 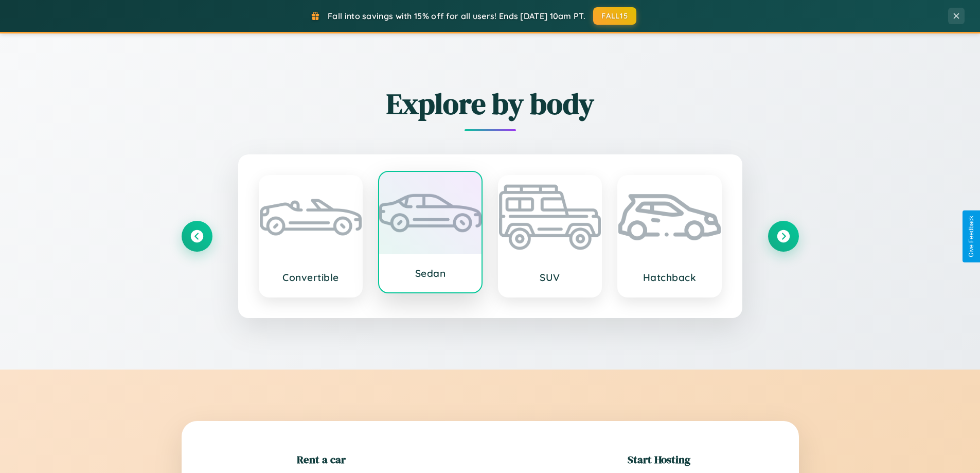 I want to click on h3: Convertible, so click(x=311, y=277).